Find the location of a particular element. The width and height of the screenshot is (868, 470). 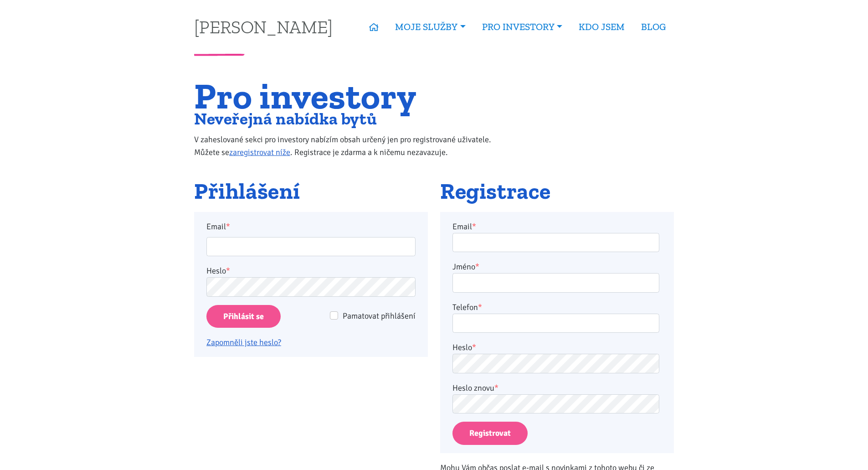

span: Pamatovat přihlášení is located at coordinates (379, 316).